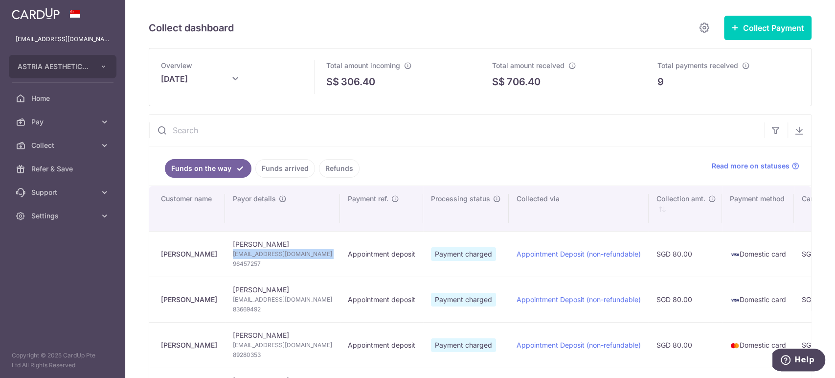 The width and height of the screenshot is (835, 378). What do you see at coordinates (660, 82) in the screenshot?
I see `p: 9` at bounding box center [660, 82].